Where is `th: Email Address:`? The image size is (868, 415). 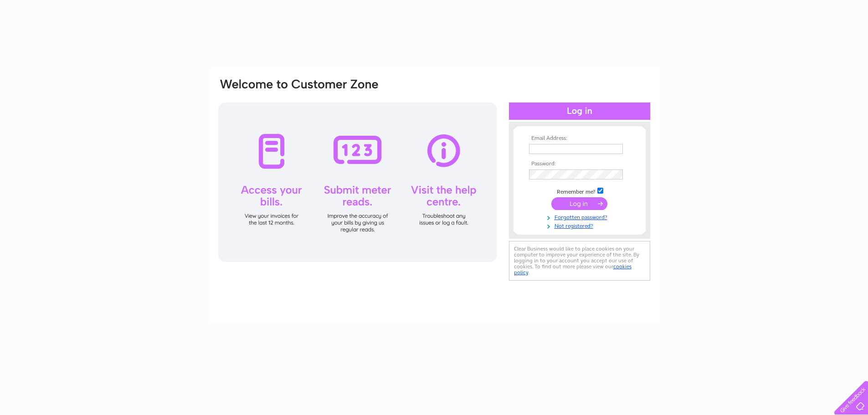 th: Email Address: is located at coordinates (579, 139).